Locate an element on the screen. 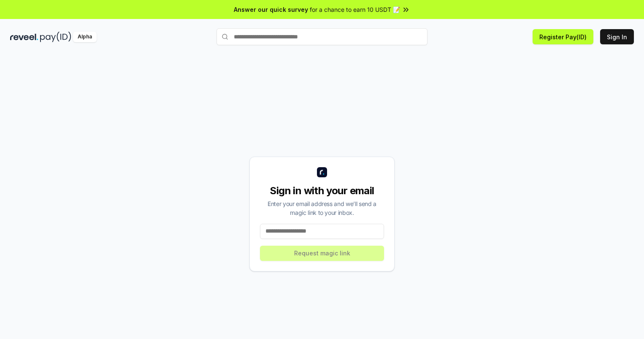 The image size is (644, 339). button: Sign In is located at coordinates (617, 37).